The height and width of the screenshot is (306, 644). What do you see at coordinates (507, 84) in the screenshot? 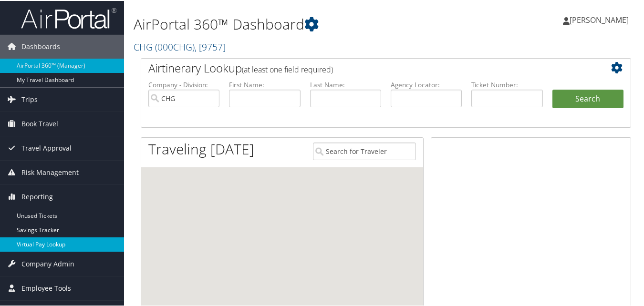
I see `label: Ticket Number:` at bounding box center [507, 84].